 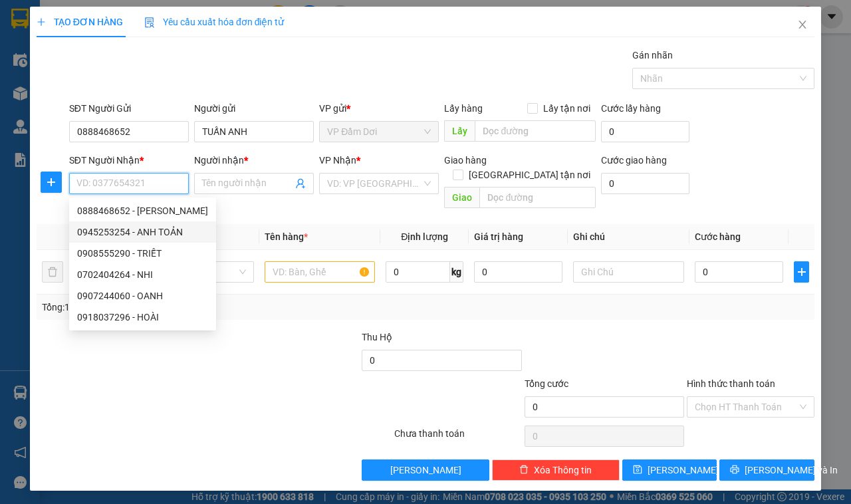 What do you see at coordinates (254, 160) in the screenshot?
I see `div: Người nhận` at bounding box center [254, 160].